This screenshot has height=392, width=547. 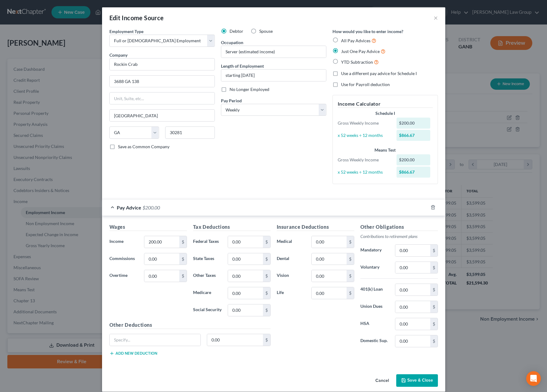 What do you see at coordinates (250, 89) in the screenshot?
I see `span: No Longer Employed` at bounding box center [250, 89].